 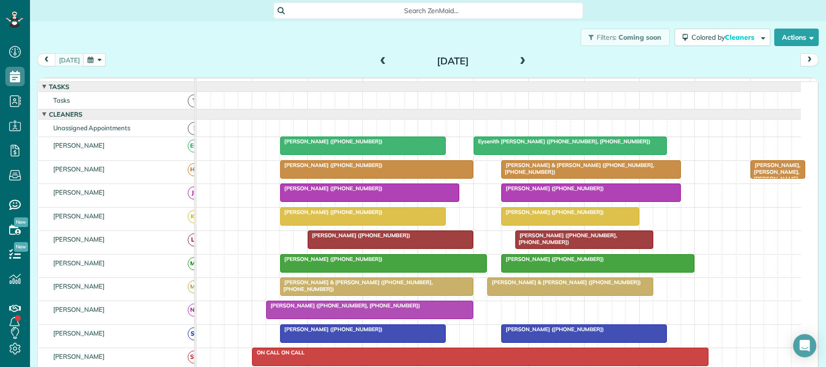 What do you see at coordinates (194, 101) in the screenshot?
I see `span: T` at bounding box center [194, 101].